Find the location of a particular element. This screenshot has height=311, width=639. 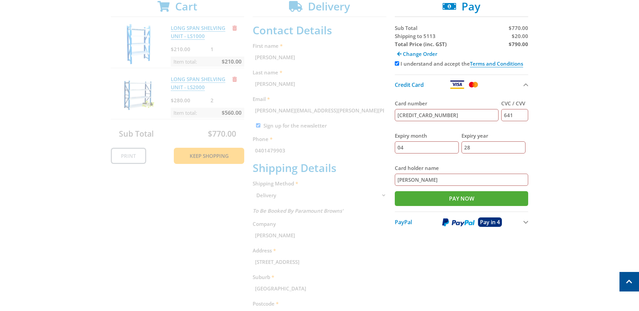

button: Credit Card is located at coordinates (461, 84).